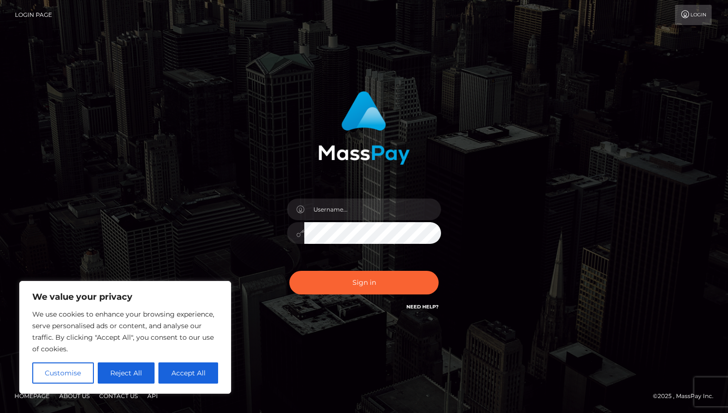 The height and width of the screenshot is (413, 728). Describe the element at coordinates (33, 15) in the screenshot. I see `a: Login Page` at that location.